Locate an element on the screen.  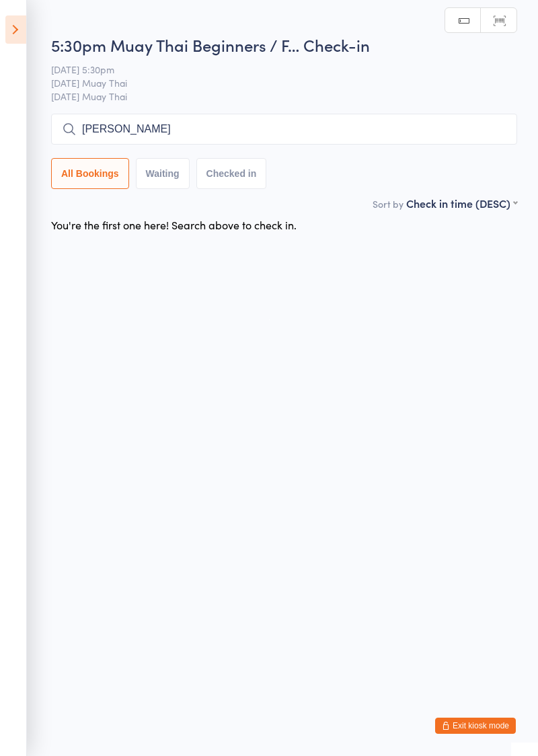
div: You're the first one here! Search above to check in. is located at coordinates (173, 224).